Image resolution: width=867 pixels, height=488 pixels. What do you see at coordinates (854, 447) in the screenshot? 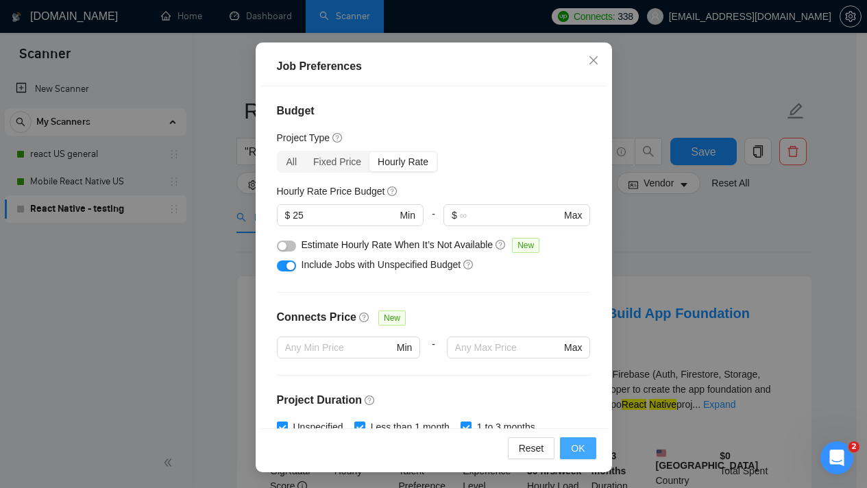
I see `span: 2` at bounding box center [854, 447].